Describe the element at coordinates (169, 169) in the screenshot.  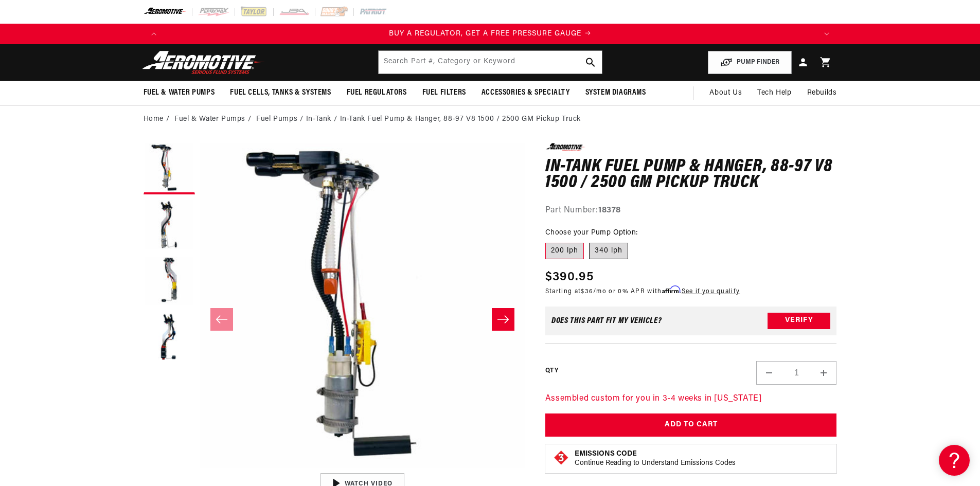
I see `button: Load image 1 in gallery view` at that location.